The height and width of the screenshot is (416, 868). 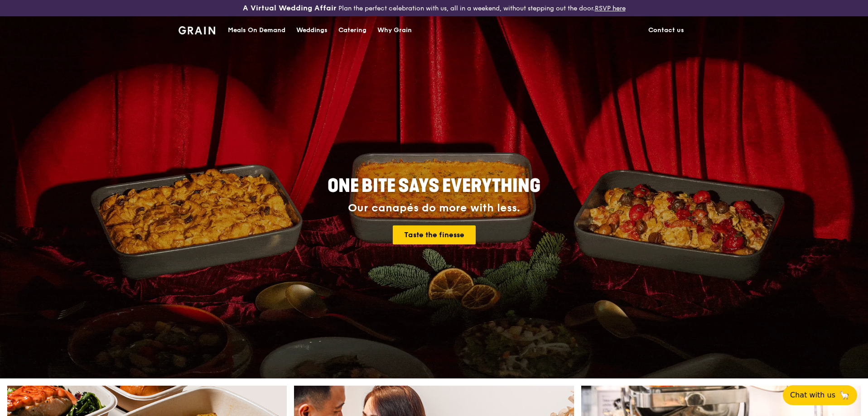 I want to click on h3: A Virtual Wedding Affair, so click(x=290, y=8).